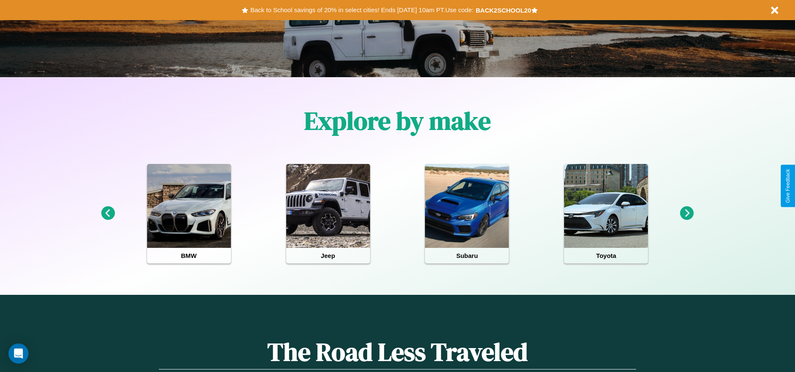 The height and width of the screenshot is (372, 795). I want to click on h1: The Road Less Traveled, so click(397, 352).